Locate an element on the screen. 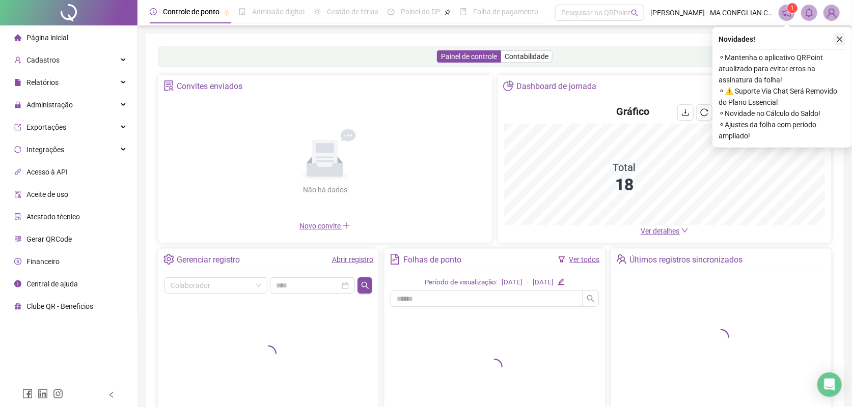 The image size is (852, 407). span: api is located at coordinates (18, 172).